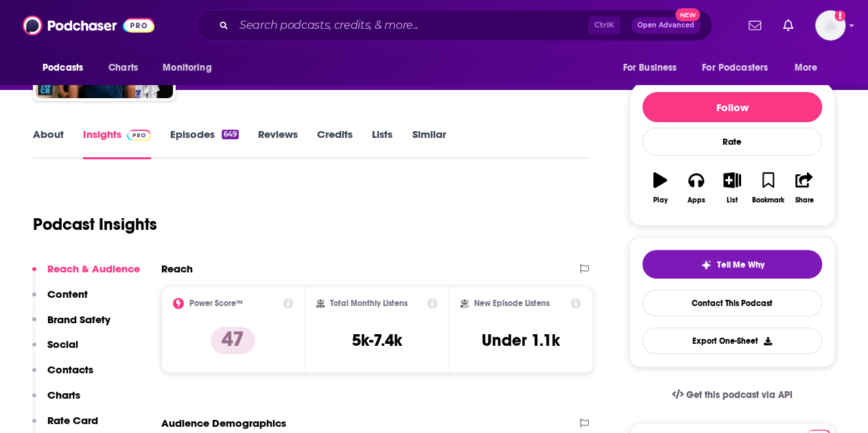  Describe the element at coordinates (55, 350) in the screenshot. I see `button: Social` at that location.